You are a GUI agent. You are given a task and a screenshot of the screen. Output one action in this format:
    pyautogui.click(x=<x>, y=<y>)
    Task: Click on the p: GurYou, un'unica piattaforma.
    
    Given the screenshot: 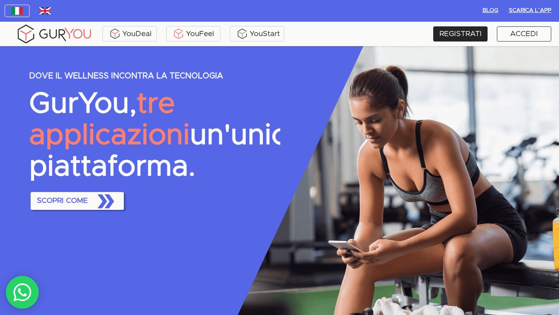 What is the action you would take?
    pyautogui.click(x=154, y=135)
    